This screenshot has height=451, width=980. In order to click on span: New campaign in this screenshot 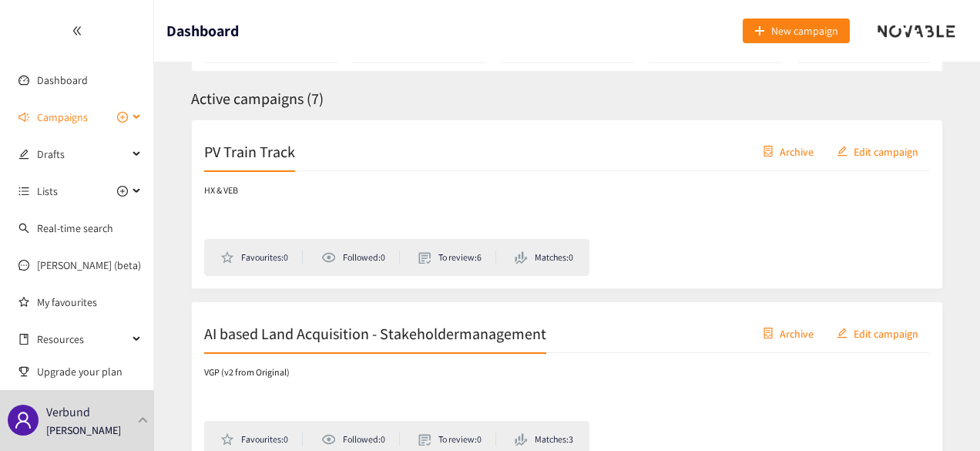, I will do `click(805, 31)`.